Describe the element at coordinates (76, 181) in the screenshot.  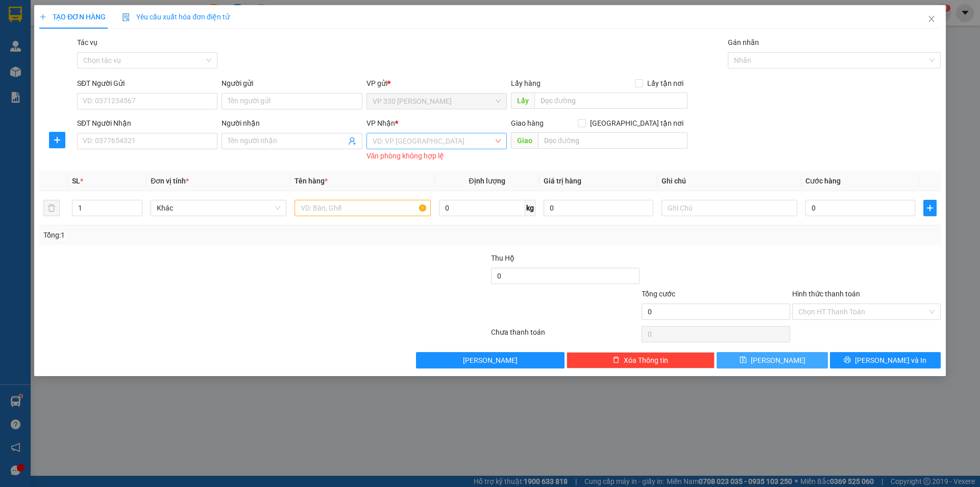
I see `span: SL` at that location.